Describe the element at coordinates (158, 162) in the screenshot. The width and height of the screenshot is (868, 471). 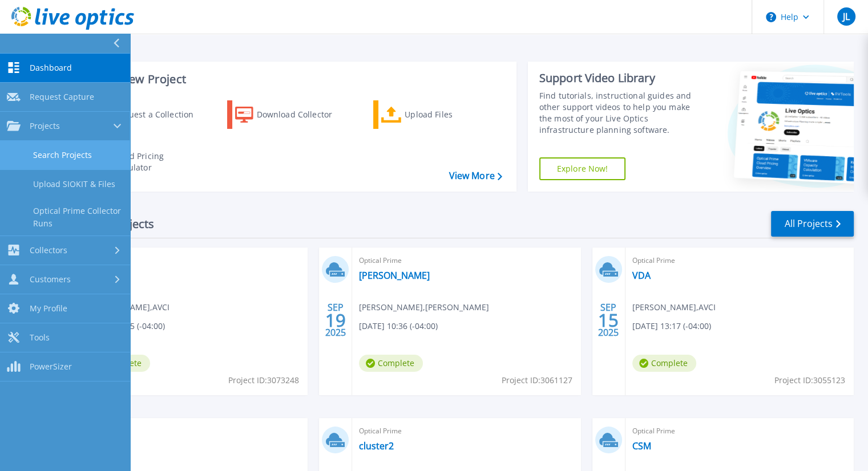
I see `div: Cloud Pricing Calculator` at that location.